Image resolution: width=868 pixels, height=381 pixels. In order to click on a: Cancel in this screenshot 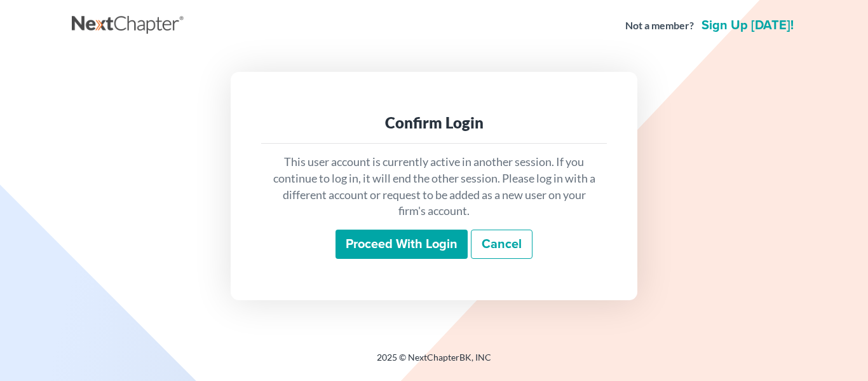, I will do `click(501, 244)`.